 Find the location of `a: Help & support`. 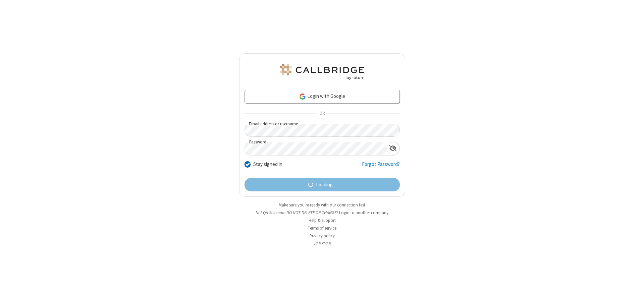

a: Help & support is located at coordinates (322, 220).